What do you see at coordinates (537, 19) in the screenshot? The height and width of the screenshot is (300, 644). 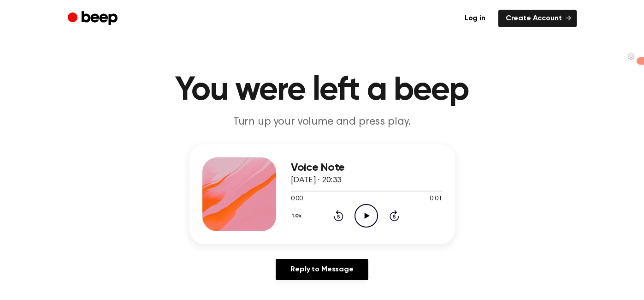 I see `a: Create Account` at bounding box center [537, 19].